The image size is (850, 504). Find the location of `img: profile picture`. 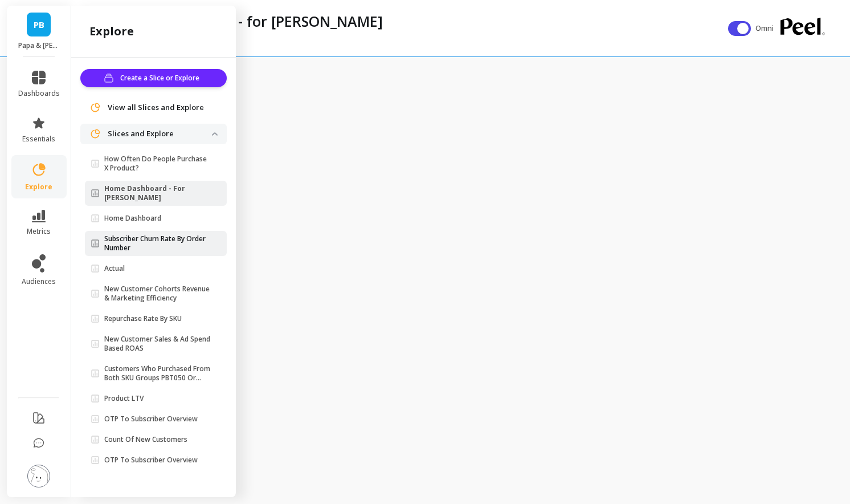

img: profile picture is located at coordinates (38, 476).